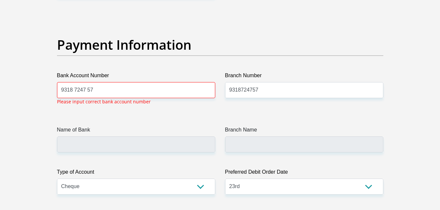 The width and height of the screenshot is (440, 210). What do you see at coordinates (304, 174) in the screenshot?
I see `label: Preferred Debit Order Date` at bounding box center [304, 174].